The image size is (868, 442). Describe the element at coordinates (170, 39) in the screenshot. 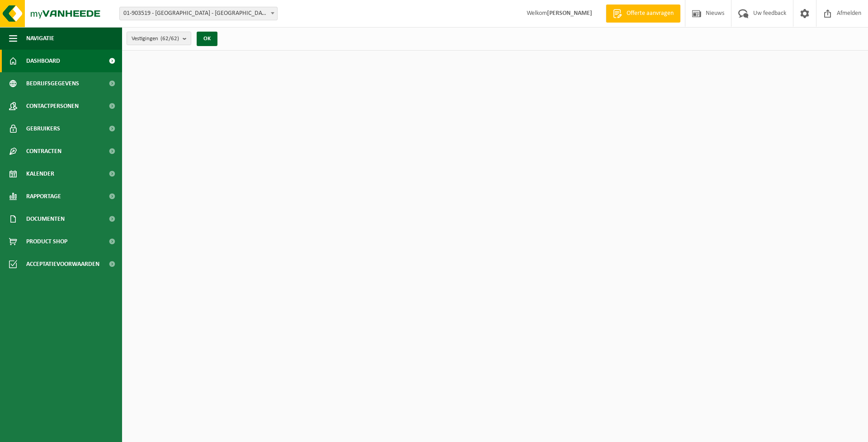

I see `count: (62/62)` at that location.